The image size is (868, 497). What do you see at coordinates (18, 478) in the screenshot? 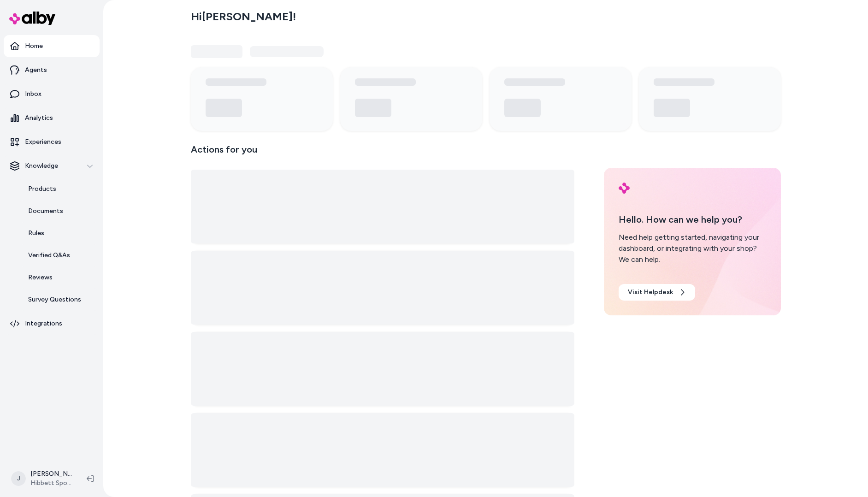
I see `span: J` at bounding box center [18, 478].